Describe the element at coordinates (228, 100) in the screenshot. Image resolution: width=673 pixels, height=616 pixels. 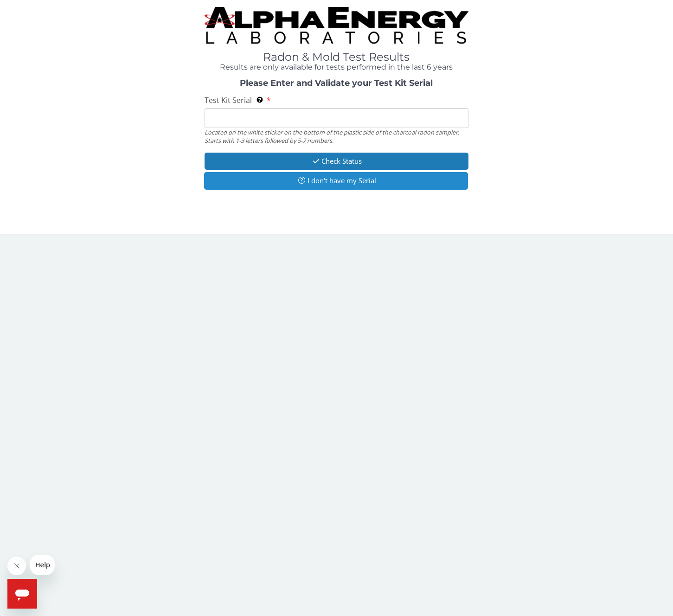
I see `span: Test Kit Serial` at that location.